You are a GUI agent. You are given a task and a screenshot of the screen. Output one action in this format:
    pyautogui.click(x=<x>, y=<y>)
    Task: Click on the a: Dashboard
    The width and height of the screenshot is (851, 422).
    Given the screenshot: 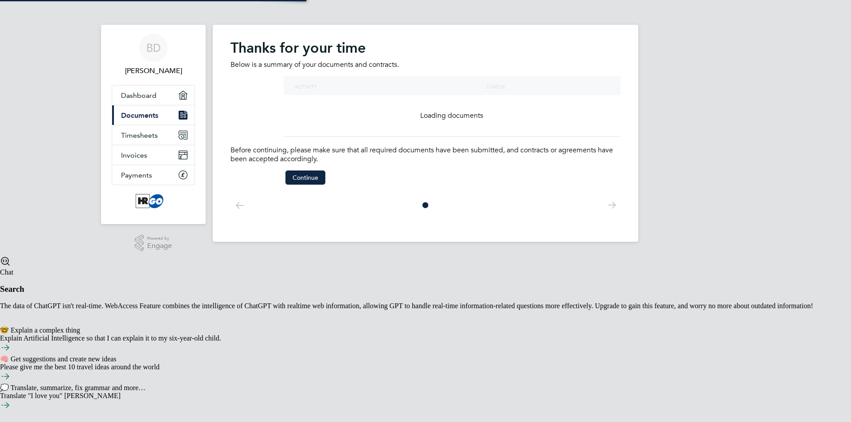 What is the action you would take?
    pyautogui.click(x=153, y=95)
    